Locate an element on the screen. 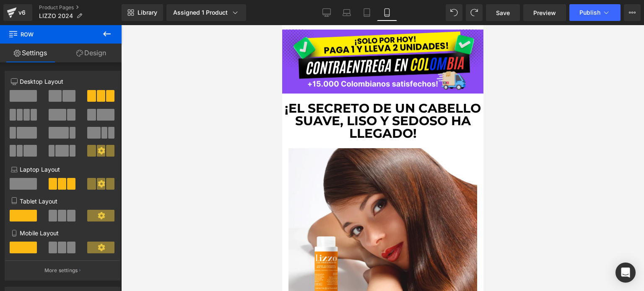  a: New Library is located at coordinates (142, 13).